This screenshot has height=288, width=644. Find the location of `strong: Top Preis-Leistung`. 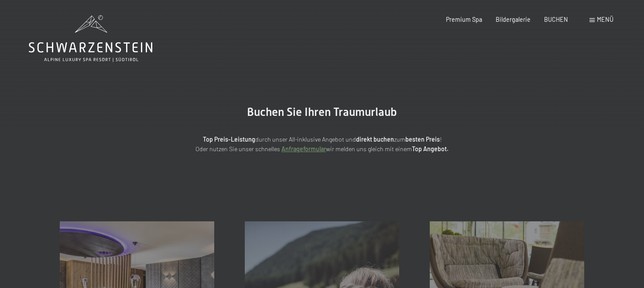

strong: Top Preis-Leistung is located at coordinates (229, 139).